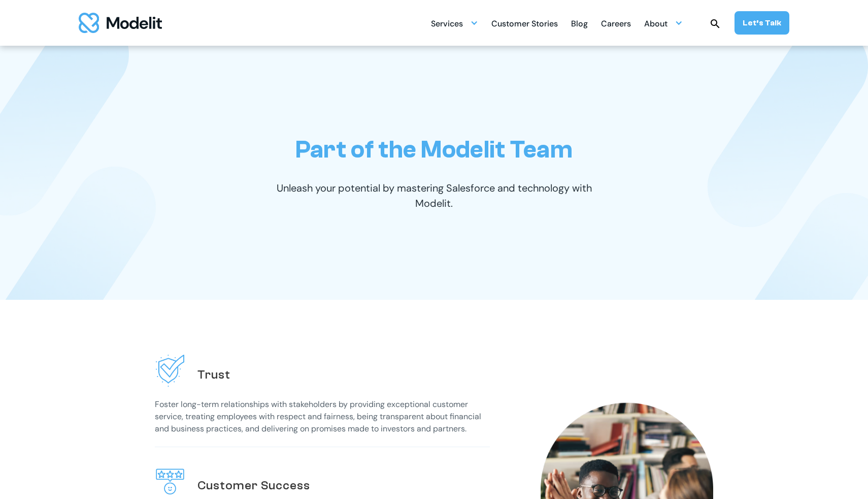 The image size is (868, 499). I want to click on h2: Trust, so click(214, 375).